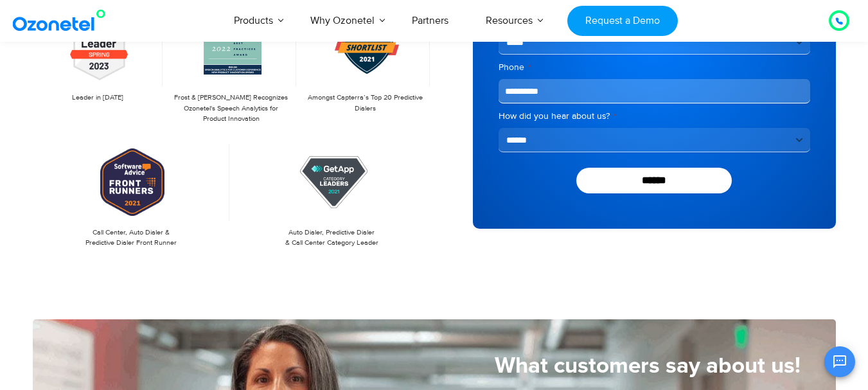  Describe the element at coordinates (654, 116) in the screenshot. I see `label: How did you hear about us?` at that location.